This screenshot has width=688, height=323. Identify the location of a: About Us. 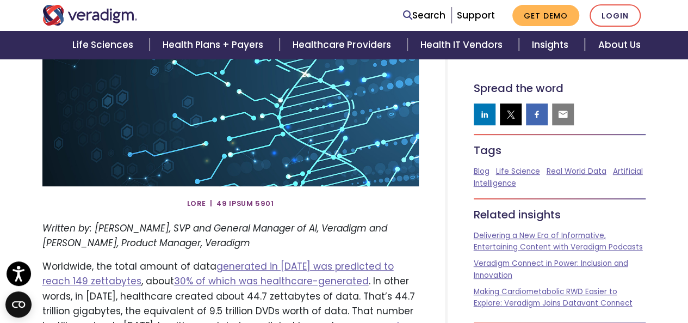
(619, 45).